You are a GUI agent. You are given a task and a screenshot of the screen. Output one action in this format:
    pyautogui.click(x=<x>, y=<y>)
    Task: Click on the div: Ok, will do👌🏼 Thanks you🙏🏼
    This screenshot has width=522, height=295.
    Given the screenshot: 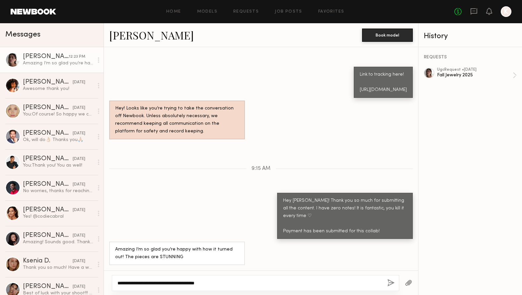 What is the action you would take?
    pyautogui.click(x=58, y=140)
    